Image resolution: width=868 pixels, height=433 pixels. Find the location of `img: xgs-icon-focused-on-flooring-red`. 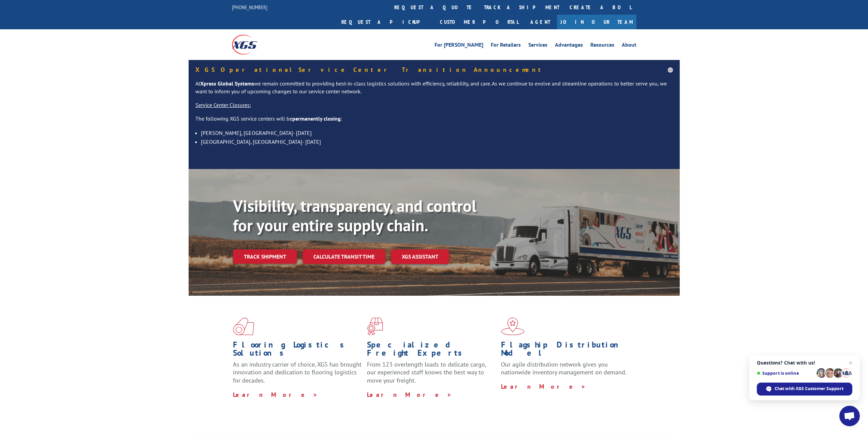

img: xgs-icon-focused-on-flooring-red is located at coordinates (375, 326).